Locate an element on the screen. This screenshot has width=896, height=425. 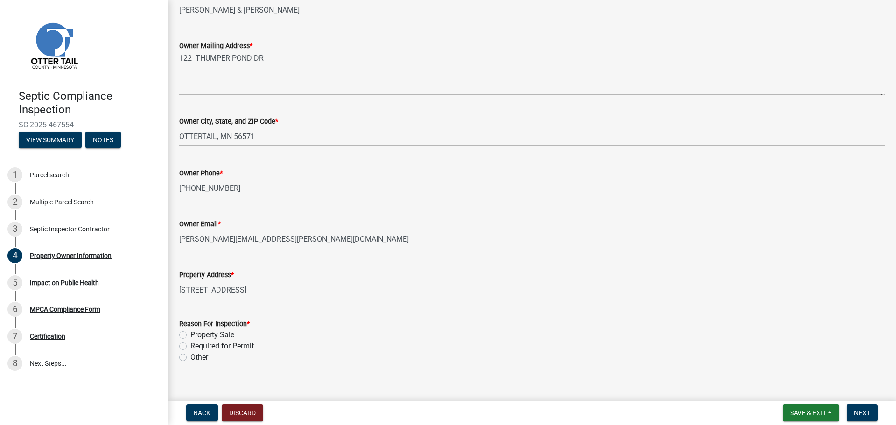
div: 3 is located at coordinates (15, 229).